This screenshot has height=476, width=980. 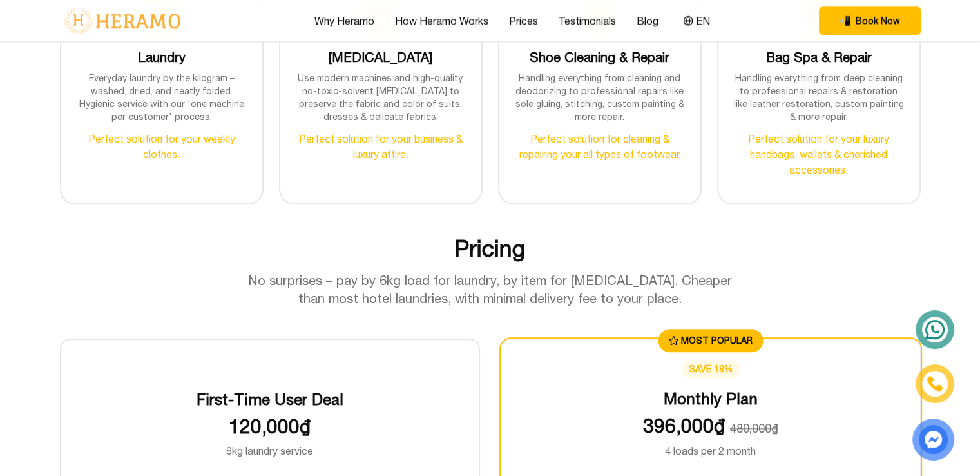 What do you see at coordinates (845, 21) in the screenshot?
I see `span: phone` at bounding box center [845, 21].